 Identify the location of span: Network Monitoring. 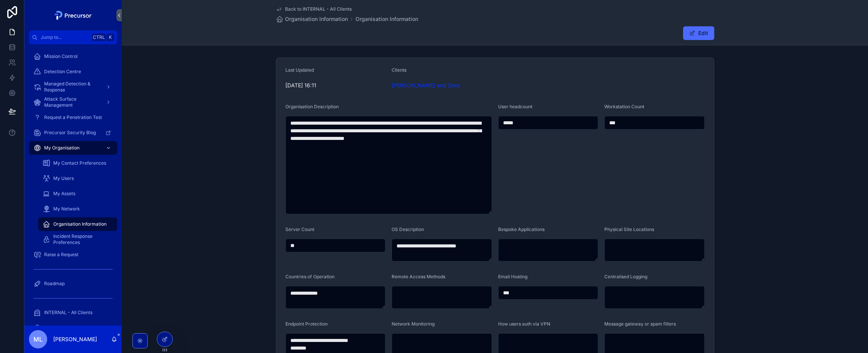
(413, 323).